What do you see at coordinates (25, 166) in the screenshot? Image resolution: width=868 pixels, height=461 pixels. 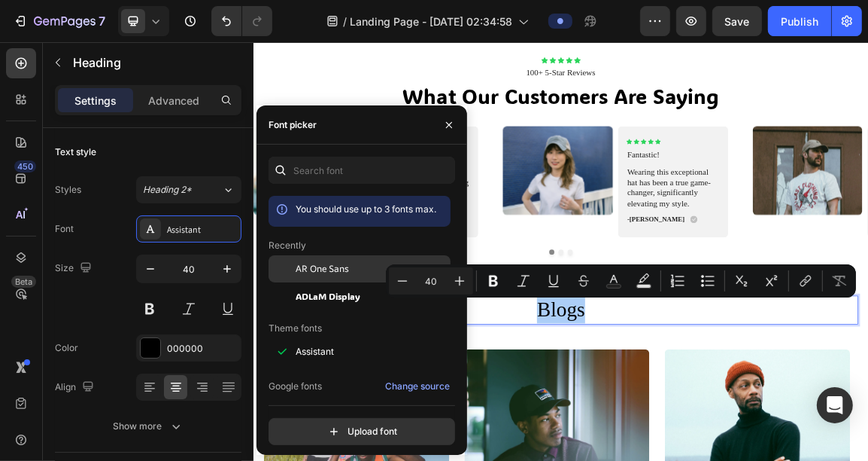 I see `div: 450` at bounding box center [25, 166].